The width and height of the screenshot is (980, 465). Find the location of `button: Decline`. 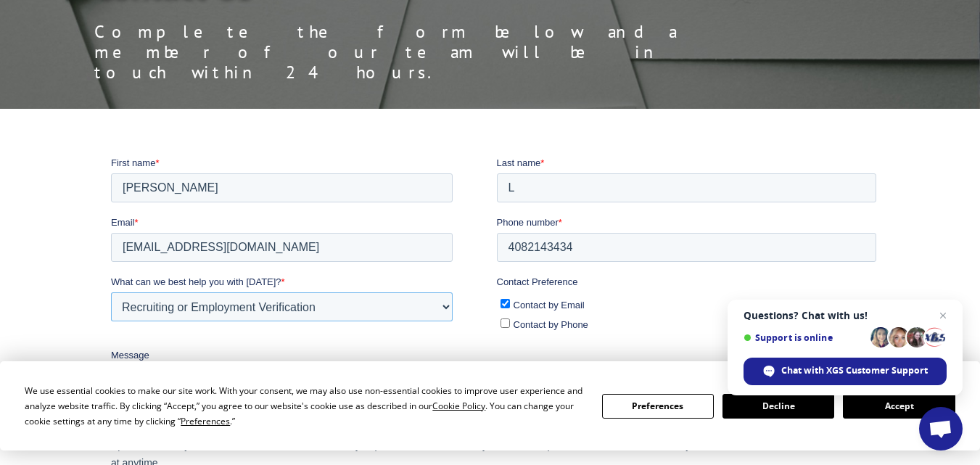

button: Decline is located at coordinates (778, 406).